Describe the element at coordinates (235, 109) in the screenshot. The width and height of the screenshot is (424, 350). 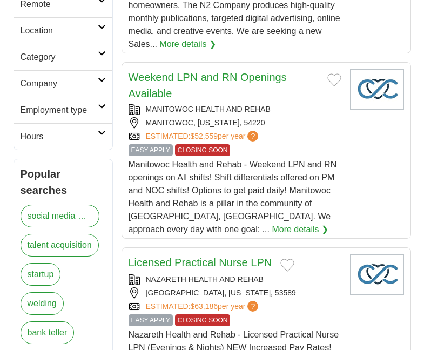
I see `div: MANITOWOC HEALTH AND REHAB` at that location.